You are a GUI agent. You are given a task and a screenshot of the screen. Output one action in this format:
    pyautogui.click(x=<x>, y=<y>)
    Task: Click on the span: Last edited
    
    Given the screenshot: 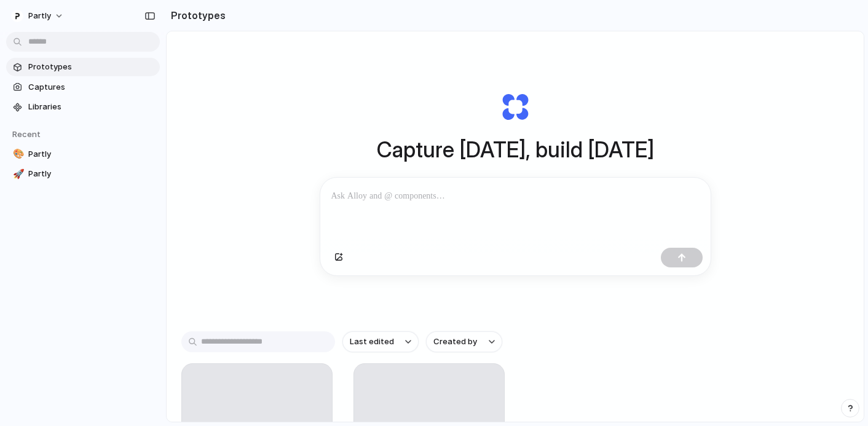 What is the action you would take?
    pyautogui.click(x=372, y=342)
    